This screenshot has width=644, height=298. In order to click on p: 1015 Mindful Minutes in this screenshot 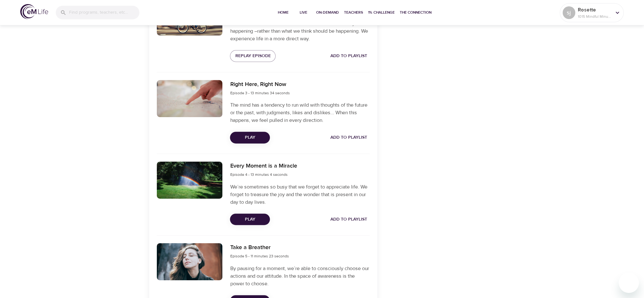, I will do `click(595, 16)`.